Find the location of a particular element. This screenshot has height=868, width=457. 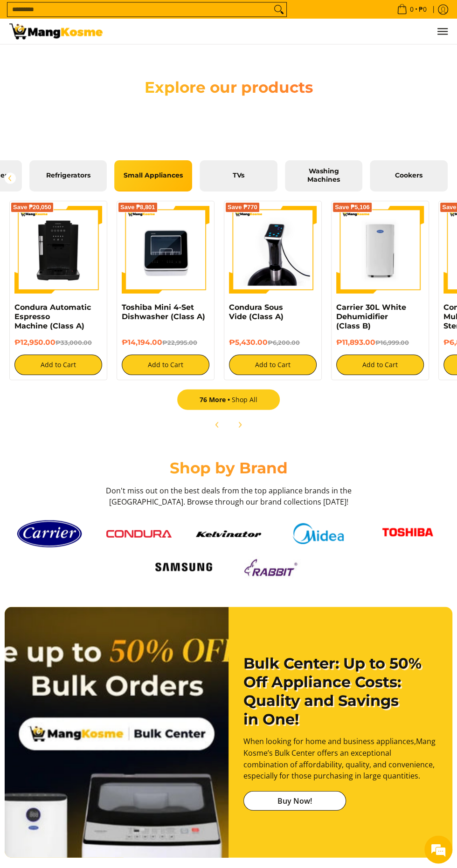

a: Carrier 30L White Dehumidifier (Class B) is located at coordinates (371, 316).